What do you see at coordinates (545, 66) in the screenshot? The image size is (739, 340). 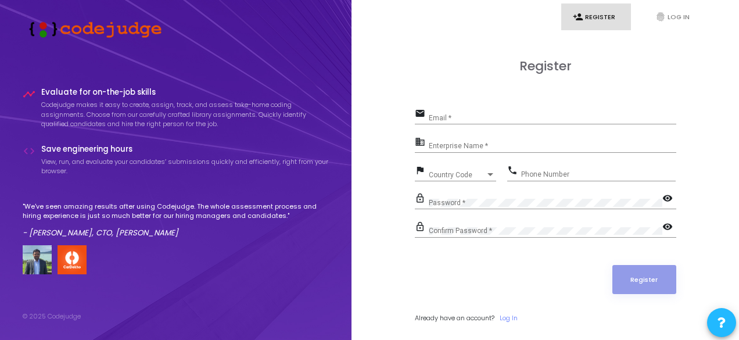 I see `h3: Register` at bounding box center [545, 66].